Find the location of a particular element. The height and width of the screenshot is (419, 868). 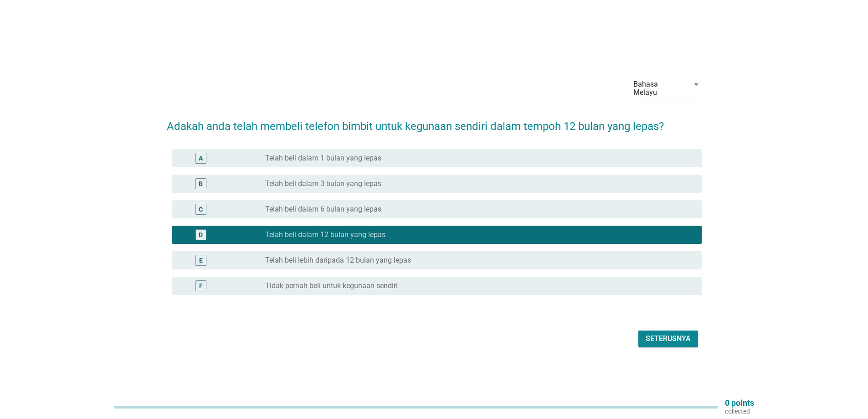

label: Telah beli dalam 1 bulan yang lepas is located at coordinates (323, 158).